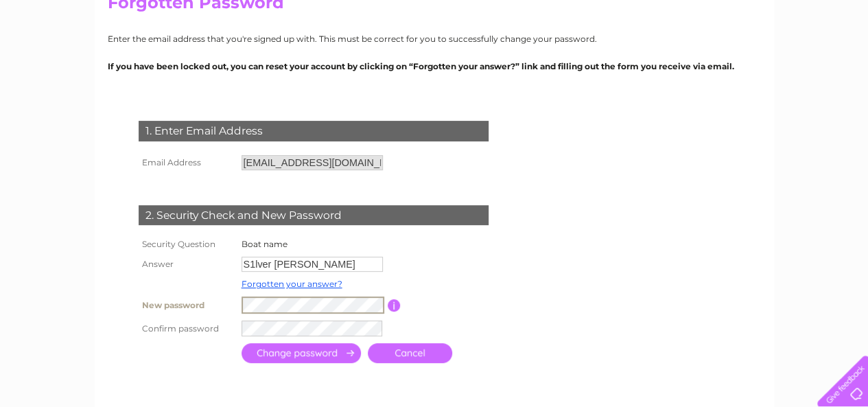 This screenshot has height=407, width=868. What do you see at coordinates (66, 57) in the screenshot?
I see `img: logo.png` at bounding box center [66, 57].